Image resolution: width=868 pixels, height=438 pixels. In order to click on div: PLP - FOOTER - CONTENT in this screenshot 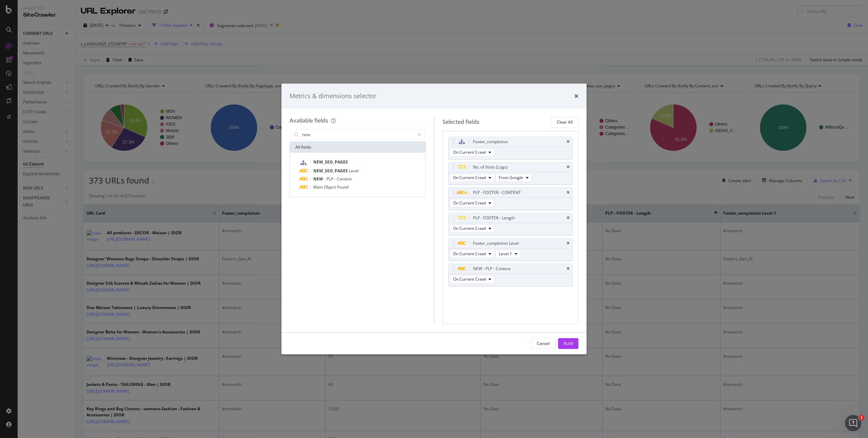, I will do `click(497, 193)`.